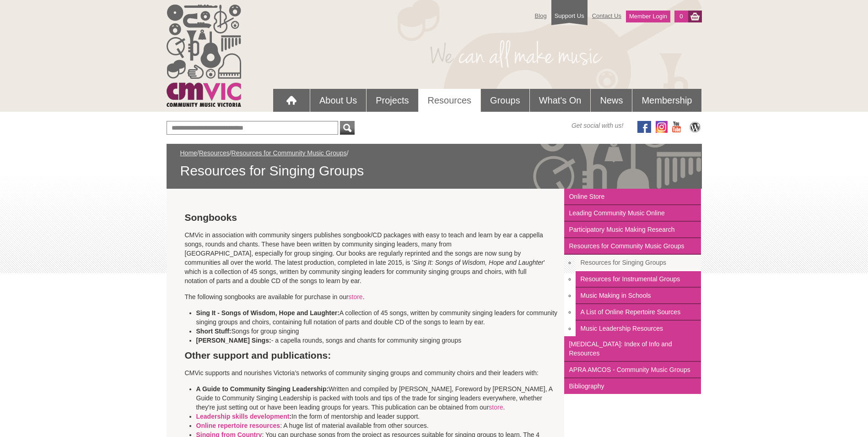 This screenshot has height=437, width=868. What do you see at coordinates (365, 297) in the screenshot?
I see `p: The following songbooks are available for purchase in our .` at bounding box center [365, 297].